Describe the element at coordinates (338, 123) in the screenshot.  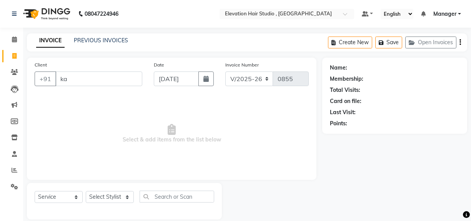
I see `div: Points:` at that location.